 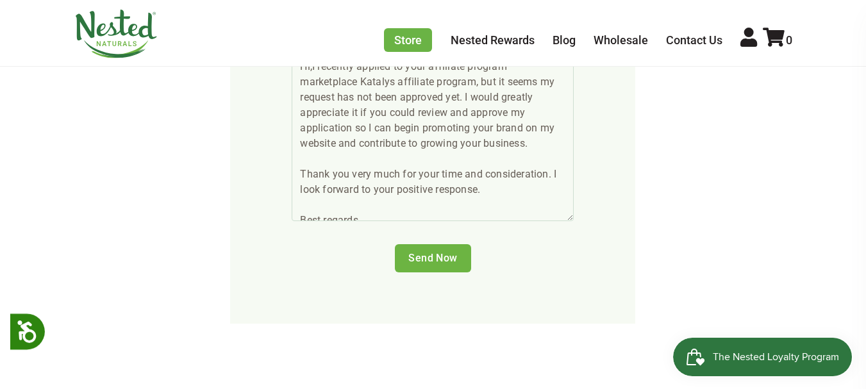 I want to click on a: Nested Rewards, so click(x=492, y=40).